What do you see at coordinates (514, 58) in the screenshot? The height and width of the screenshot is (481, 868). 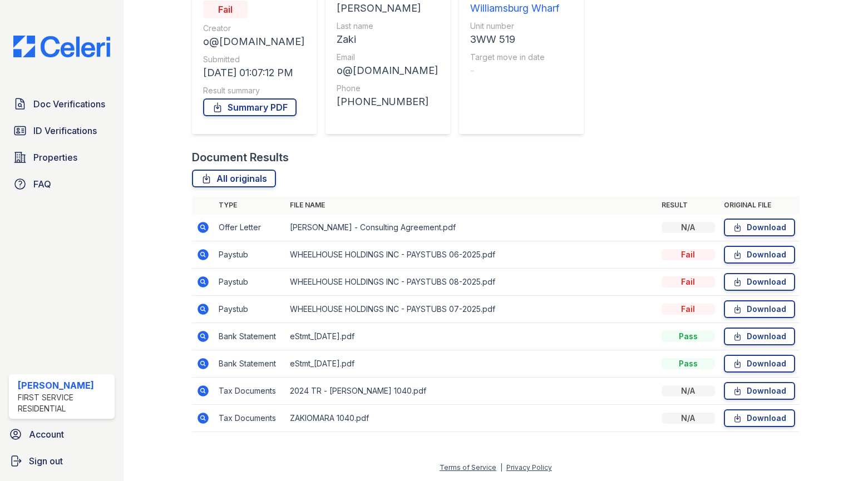 I see `div: Target move in date` at bounding box center [514, 58].